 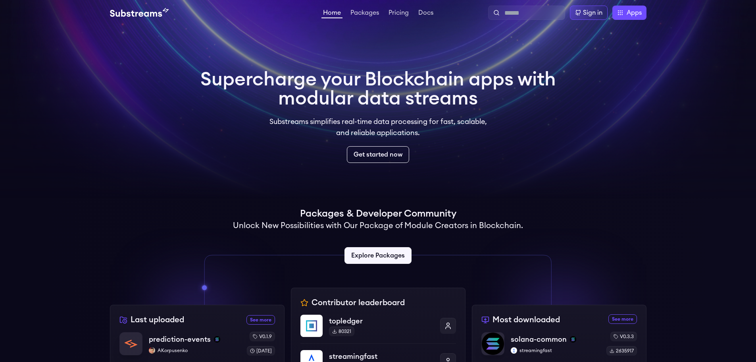 I want to click on a: See more recently uploaded packages, so click(x=261, y=320).